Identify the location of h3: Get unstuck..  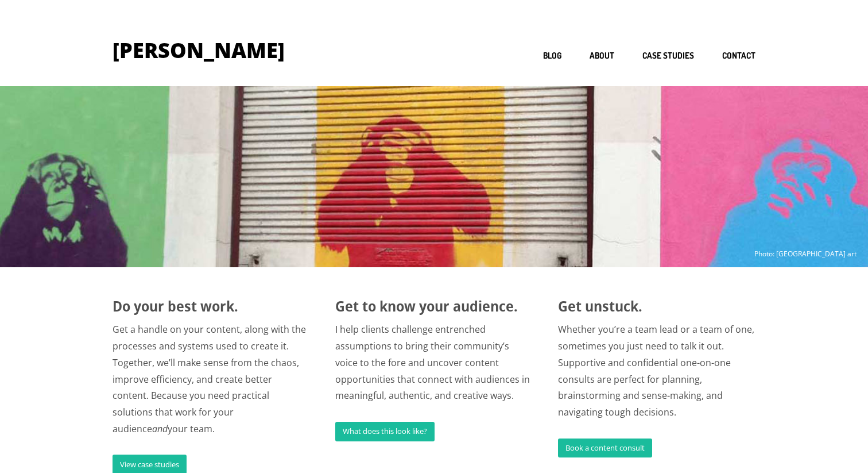
(656, 306).